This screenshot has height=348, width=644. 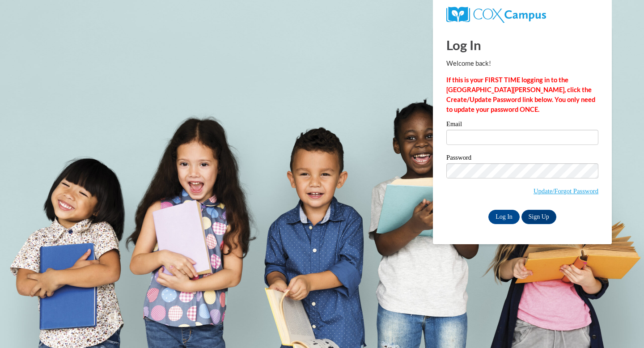 What do you see at coordinates (496, 15) in the screenshot?
I see `img: COX Campus` at bounding box center [496, 15].